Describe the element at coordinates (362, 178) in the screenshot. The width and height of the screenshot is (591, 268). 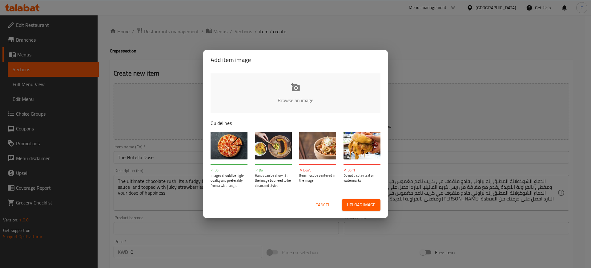
I see `p: Do not display text or watermarks` at that location.